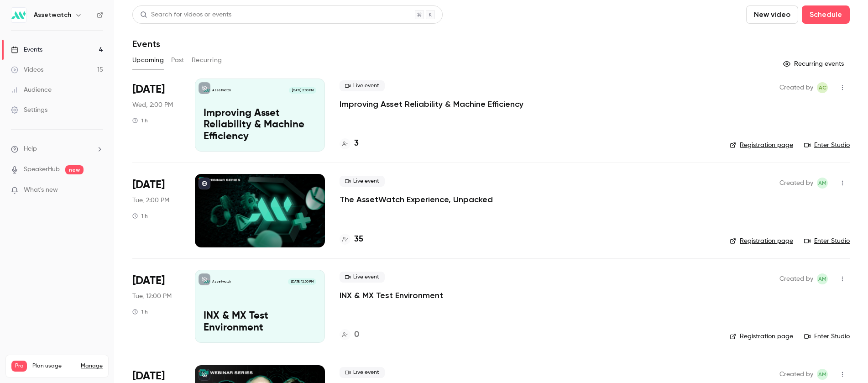 This screenshot has height=383, width=868. Describe the element at coordinates (825, 15) in the screenshot. I see `button: Schedule` at that location.